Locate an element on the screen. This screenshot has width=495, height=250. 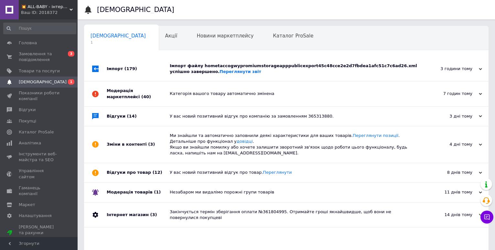
span: Аналітика is located at coordinates (30, 143).